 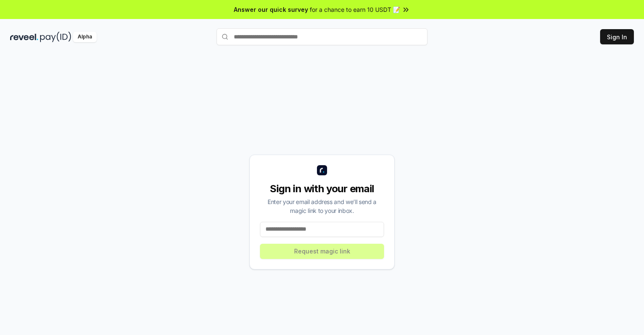 I want to click on button: Sign In, so click(x=617, y=37).